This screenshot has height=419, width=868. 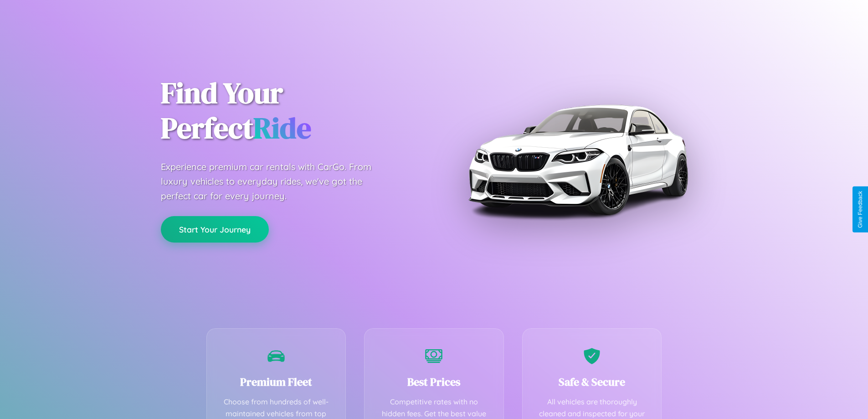 What do you see at coordinates (434, 381) in the screenshot?
I see `h3: Best Prices` at bounding box center [434, 381].